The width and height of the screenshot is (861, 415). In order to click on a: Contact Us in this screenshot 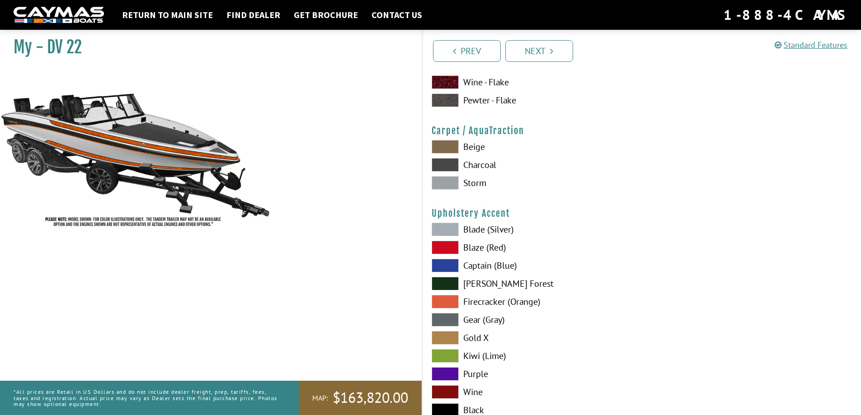, I will do `click(397, 15)`.